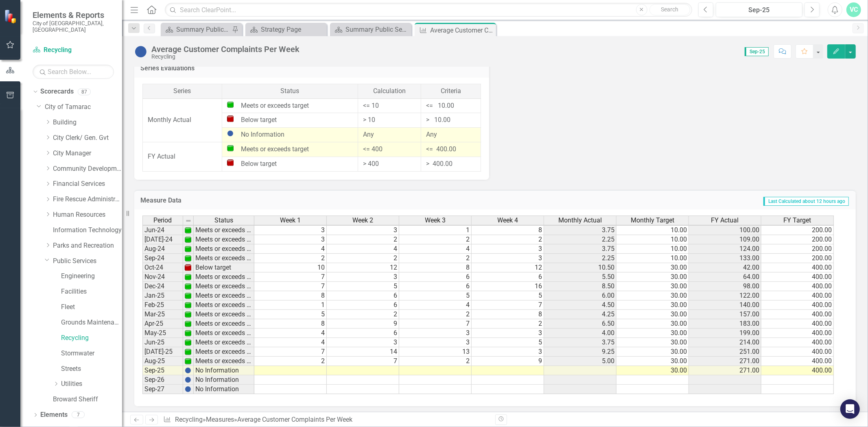 The width and height of the screenshot is (868, 427). I want to click on td: 199.00, so click(726, 334).